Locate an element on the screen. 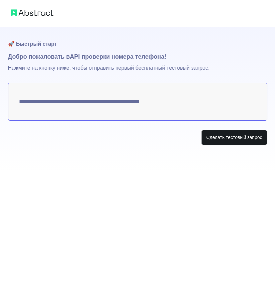 The width and height of the screenshot is (275, 306). ya-tr-span: Сделать тестовый запрос is located at coordinates (234, 137).